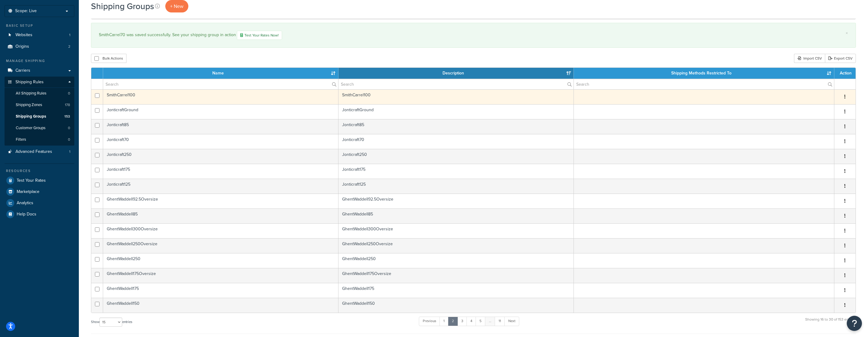 This screenshot has width=868, height=337. I want to click on a: Websites 1, so click(39, 35).